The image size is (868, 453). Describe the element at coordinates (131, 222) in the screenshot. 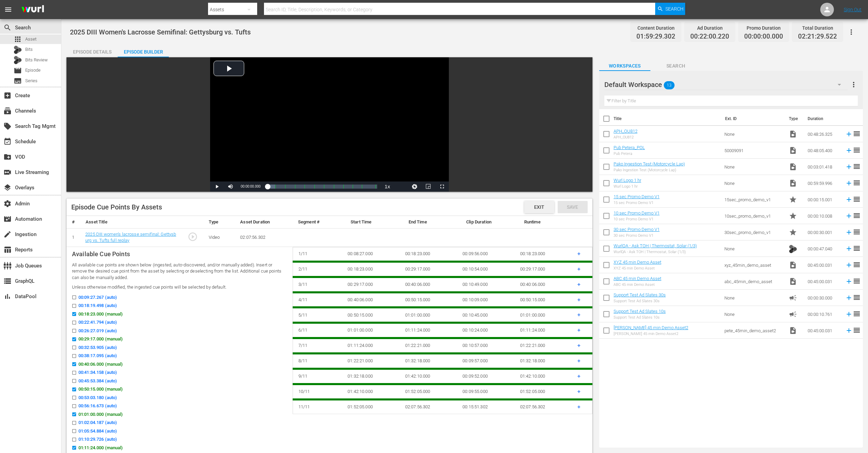

I see `th: Asset Title` at that location.